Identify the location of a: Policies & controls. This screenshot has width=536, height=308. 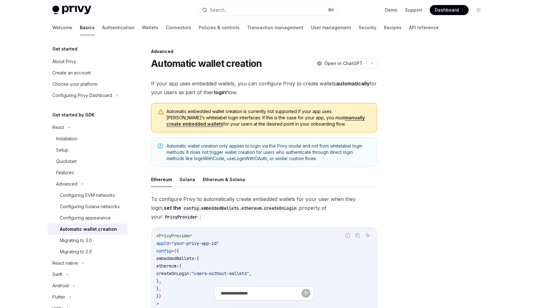
(219, 28).